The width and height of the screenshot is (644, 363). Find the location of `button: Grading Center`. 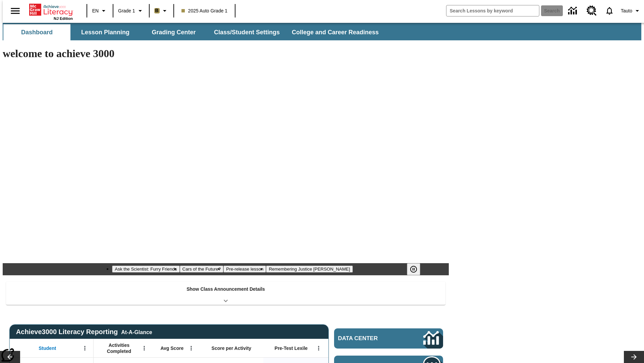

button: Grading Center is located at coordinates (174, 32).